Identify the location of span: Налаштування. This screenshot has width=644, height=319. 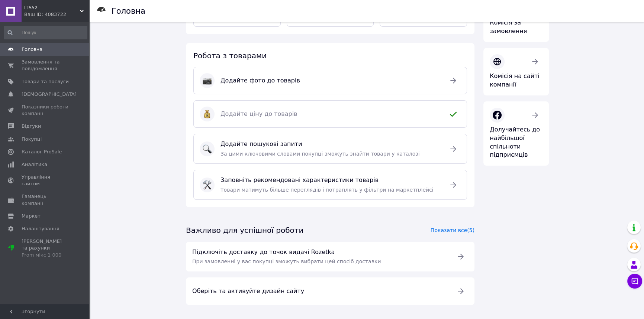
(41, 229).